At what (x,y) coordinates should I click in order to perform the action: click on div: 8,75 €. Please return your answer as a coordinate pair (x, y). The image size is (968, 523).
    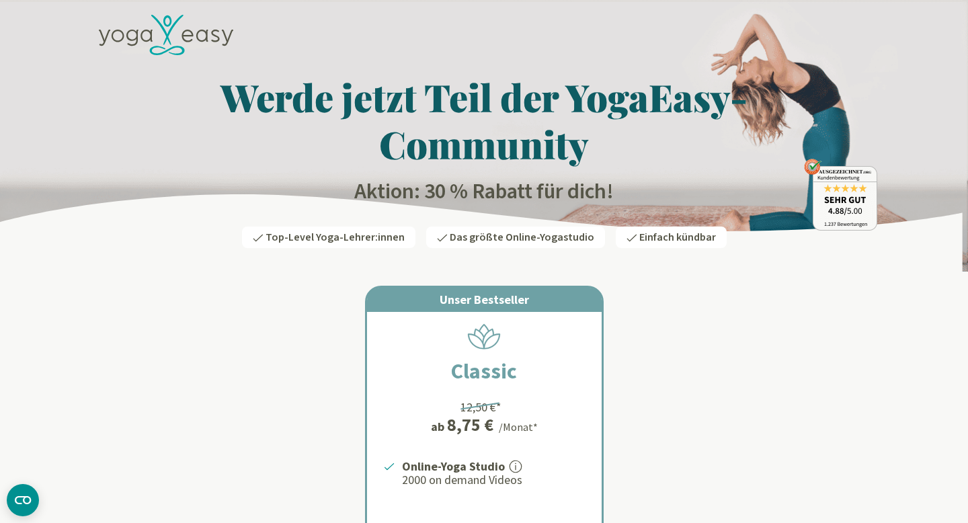
    Looking at the image, I should click on (470, 425).